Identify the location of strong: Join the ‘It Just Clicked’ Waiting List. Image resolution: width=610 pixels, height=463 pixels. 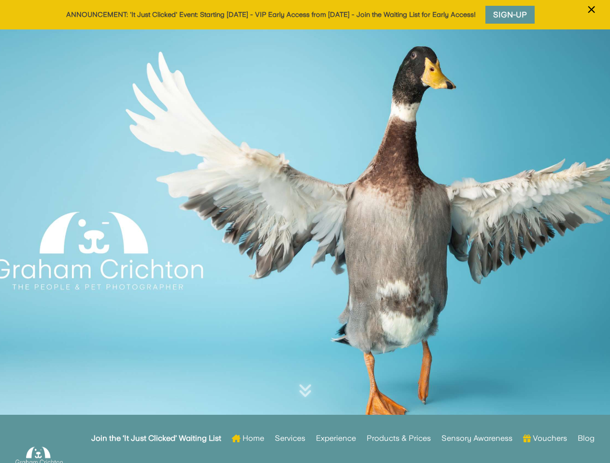
(156, 439).